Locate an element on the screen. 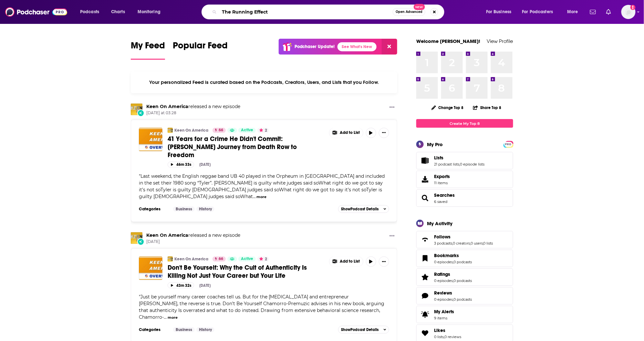 The image size is (644, 341). span: Logged in as megcassidy is located at coordinates (628, 12).